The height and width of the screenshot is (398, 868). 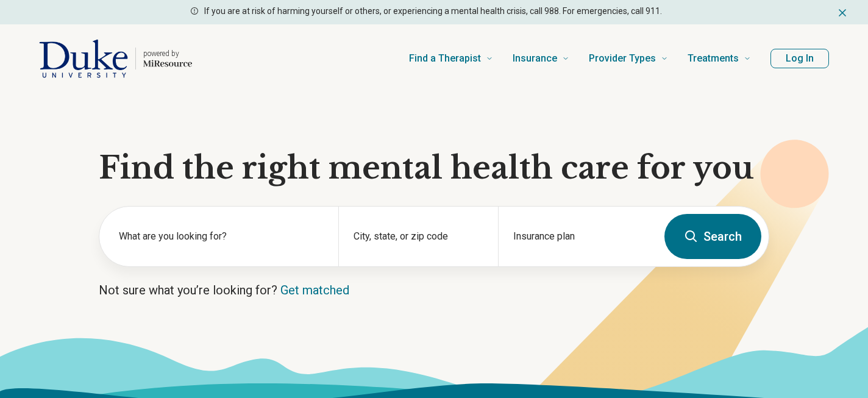 What do you see at coordinates (629, 58) in the screenshot?
I see `a: Provider Types` at bounding box center [629, 58].